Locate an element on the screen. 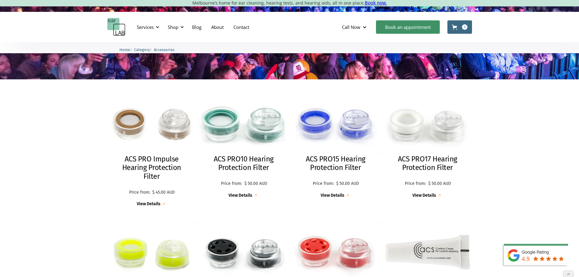  div: 1 is located at coordinates (465, 27).